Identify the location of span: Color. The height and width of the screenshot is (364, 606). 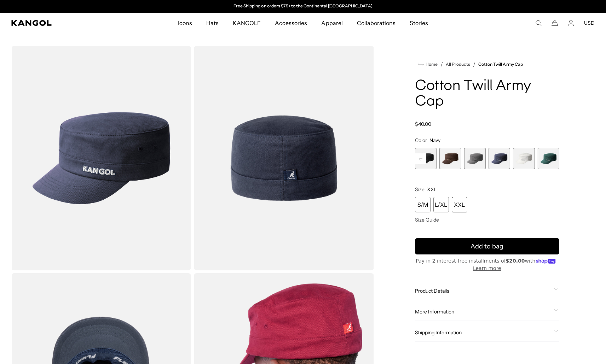
(421, 140).